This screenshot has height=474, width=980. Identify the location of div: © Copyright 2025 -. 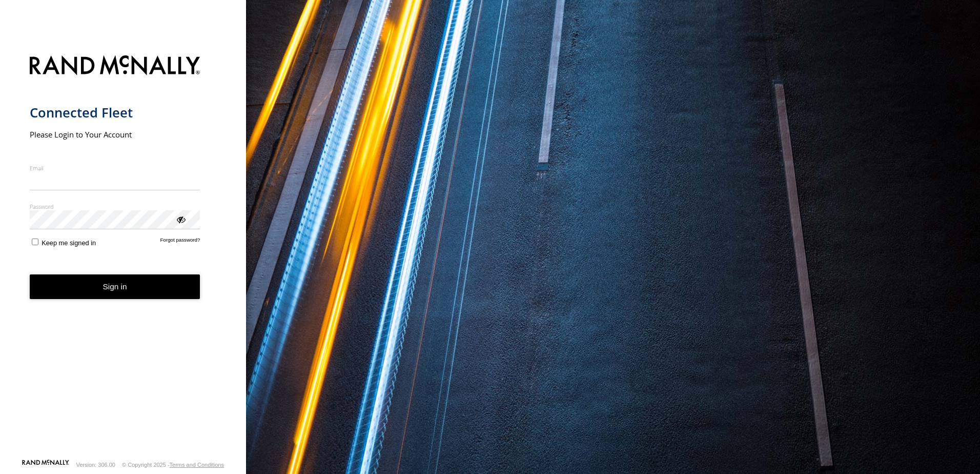
(173, 465).